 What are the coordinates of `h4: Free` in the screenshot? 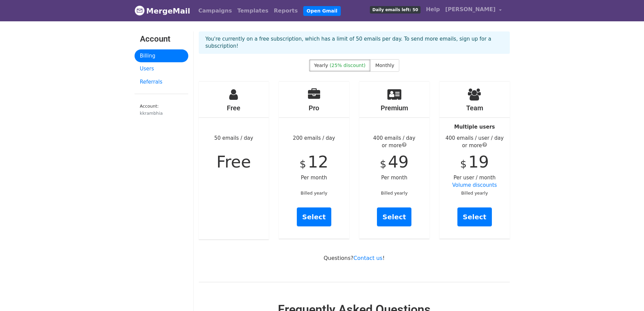 It's located at (234, 108).